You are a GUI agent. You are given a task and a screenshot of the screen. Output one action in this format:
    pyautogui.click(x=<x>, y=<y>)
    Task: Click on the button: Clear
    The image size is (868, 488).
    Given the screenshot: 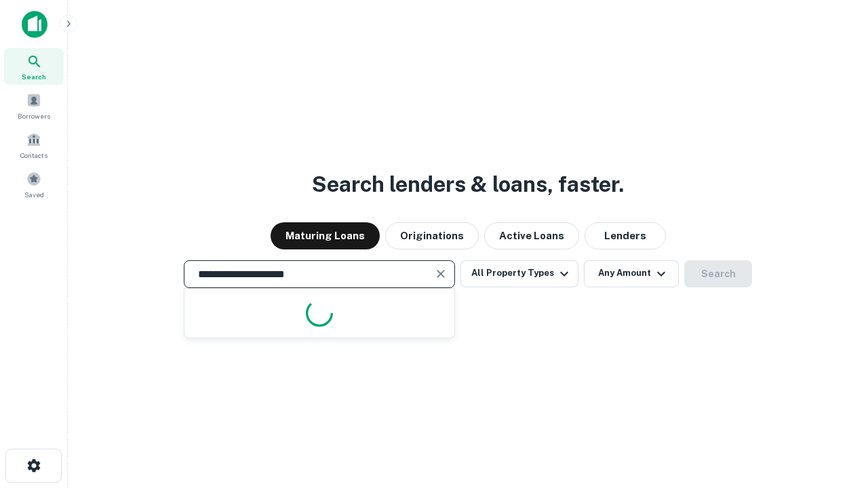 What is the action you would take?
    pyautogui.click(x=440, y=274)
    